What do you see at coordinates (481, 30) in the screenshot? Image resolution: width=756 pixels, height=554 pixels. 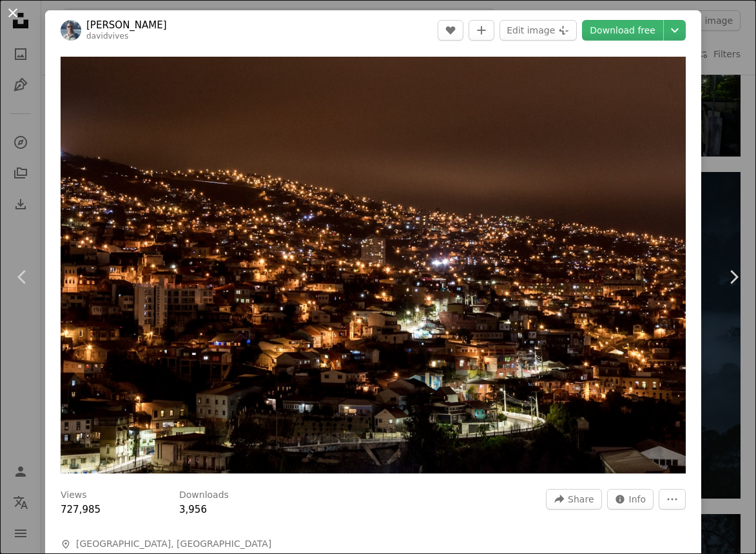 I see `button: Add to Collection` at bounding box center [481, 30].